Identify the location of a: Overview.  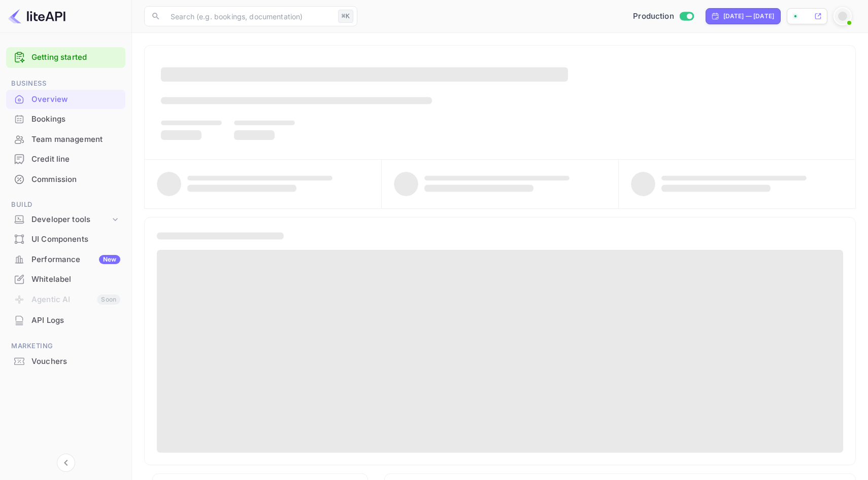
(65, 99).